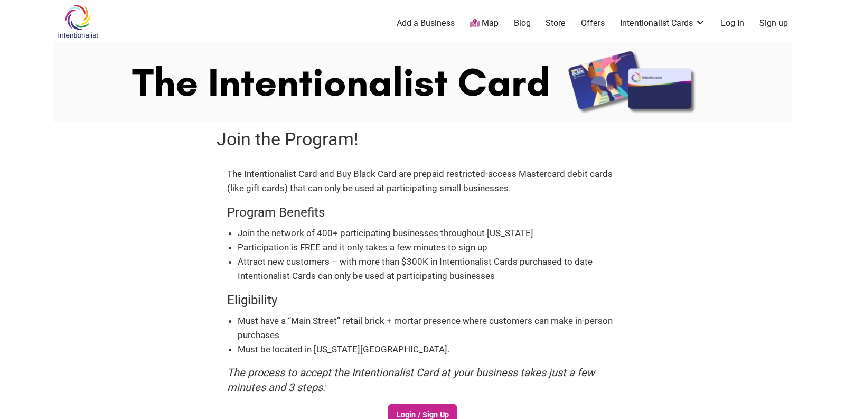 The height and width of the screenshot is (419, 845). What do you see at coordinates (411, 380) in the screenshot?
I see `em: The process to accept the Intentionalist Card at your business takes just a few minutes and 3 steps:` at bounding box center [411, 380].